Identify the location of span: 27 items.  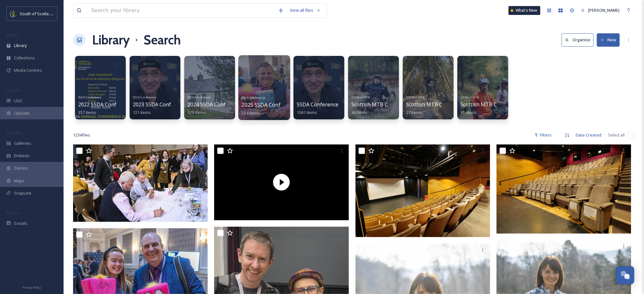
(414, 112).